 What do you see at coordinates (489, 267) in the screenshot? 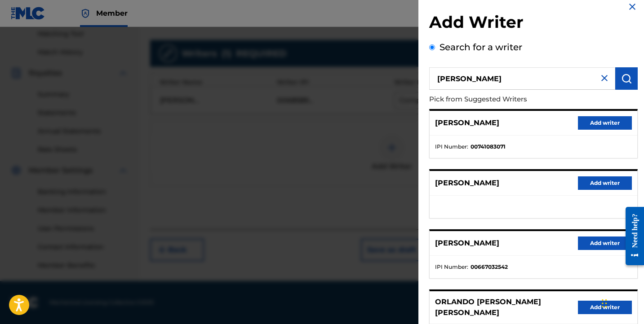
I see `strong: 00667032542` at bounding box center [489, 267].